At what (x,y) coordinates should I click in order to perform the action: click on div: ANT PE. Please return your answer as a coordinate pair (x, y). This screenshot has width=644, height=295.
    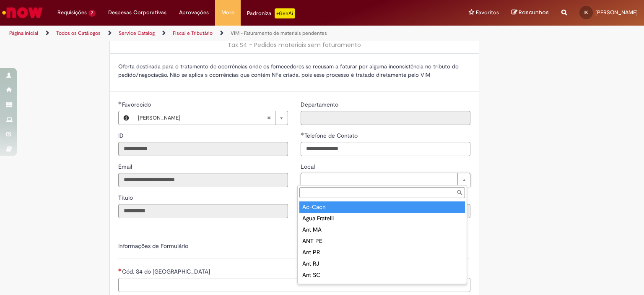
    Looking at the image, I should click on (382, 241).